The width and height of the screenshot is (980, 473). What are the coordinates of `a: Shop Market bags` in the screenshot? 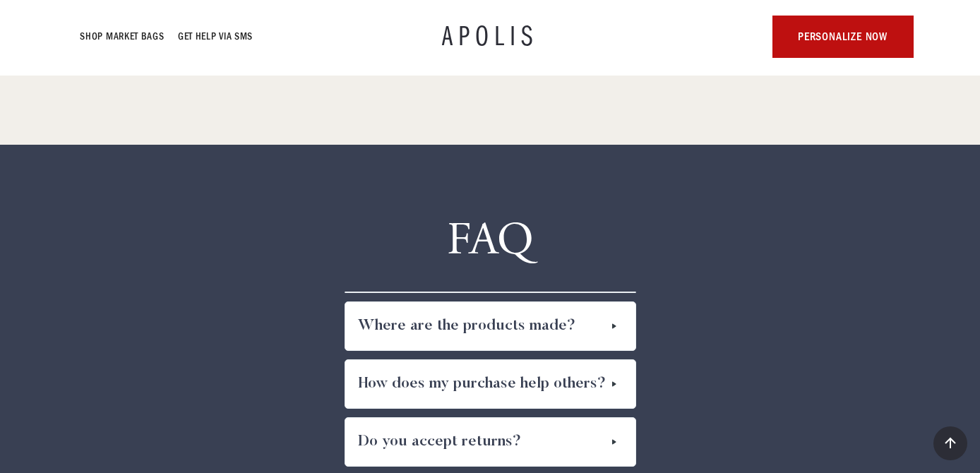 It's located at (122, 37).